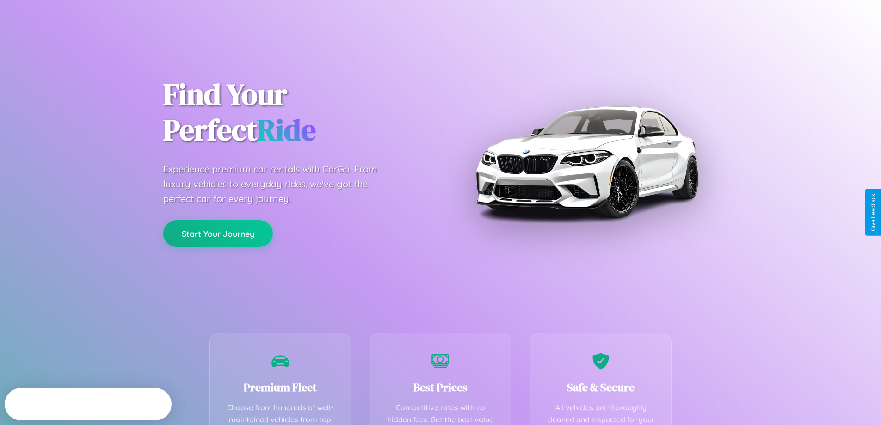  Describe the element at coordinates (280, 387) in the screenshot. I see `h3: Premium Fleet` at that location.